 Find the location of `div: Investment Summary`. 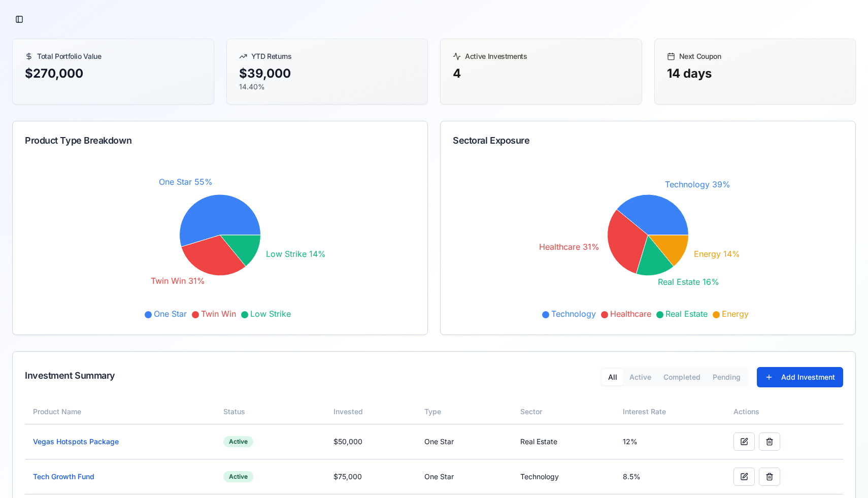

div: Investment Summary is located at coordinates (70, 376).